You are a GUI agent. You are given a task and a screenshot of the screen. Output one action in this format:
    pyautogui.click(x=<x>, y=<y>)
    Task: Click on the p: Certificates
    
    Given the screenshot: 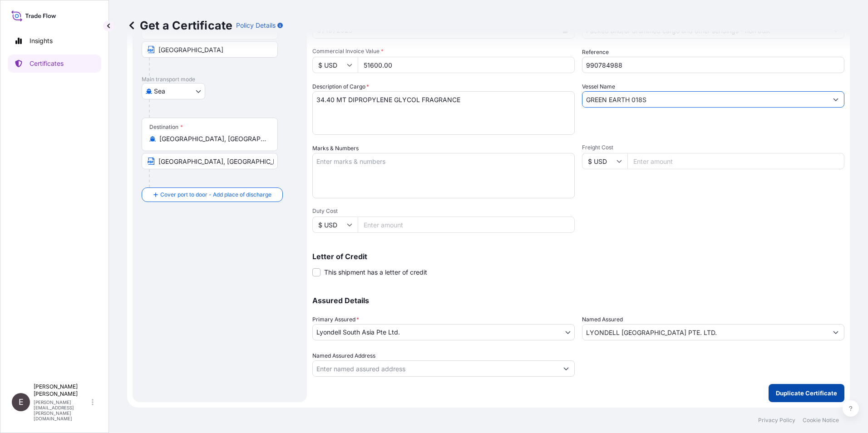 What is the action you would take?
    pyautogui.click(x=46, y=63)
    